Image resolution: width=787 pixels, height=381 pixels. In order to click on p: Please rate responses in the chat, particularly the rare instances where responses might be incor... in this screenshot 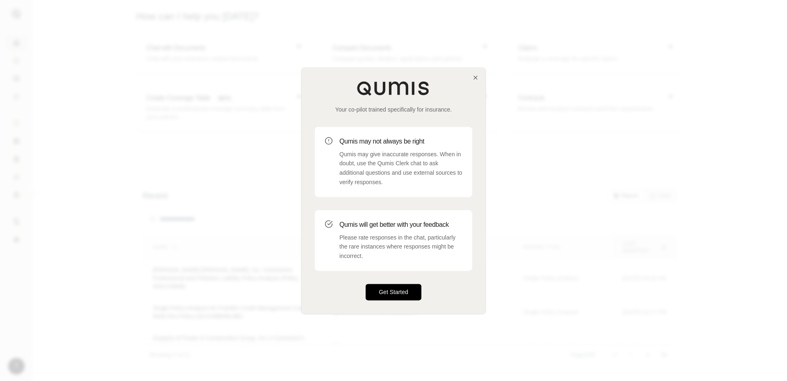, I will do `click(401, 247)`.